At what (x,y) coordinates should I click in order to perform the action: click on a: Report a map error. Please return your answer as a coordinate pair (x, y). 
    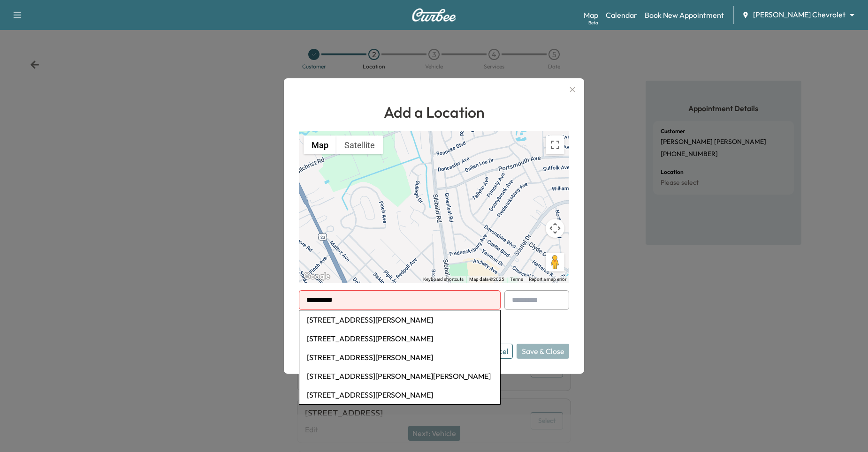
    Looking at the image, I should click on (547, 279).